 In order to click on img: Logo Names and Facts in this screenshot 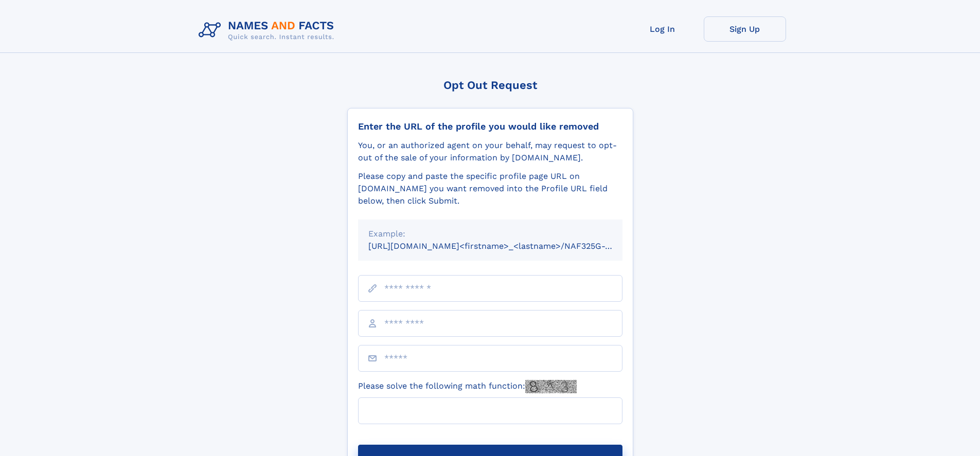, I will do `click(269, 30)`.